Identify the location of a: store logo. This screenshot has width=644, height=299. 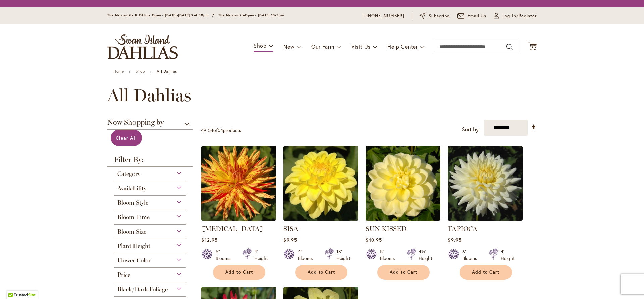
(142, 47).